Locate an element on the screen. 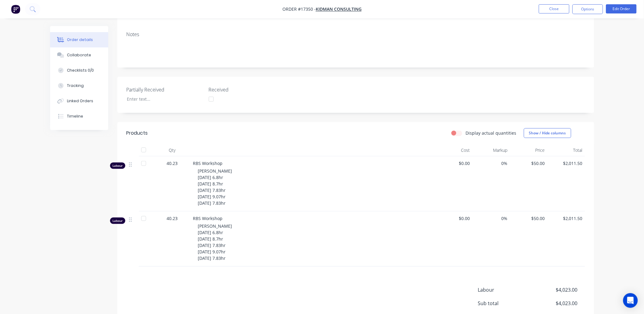 Image resolution: width=644 pixels, height=314 pixels. div: Tracking is located at coordinates (75, 85).